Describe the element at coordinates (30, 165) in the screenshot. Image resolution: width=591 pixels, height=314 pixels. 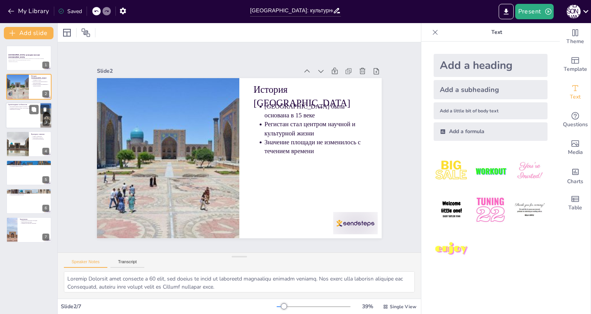
I see `p: Восстановление архитектурных элементов` at that location.